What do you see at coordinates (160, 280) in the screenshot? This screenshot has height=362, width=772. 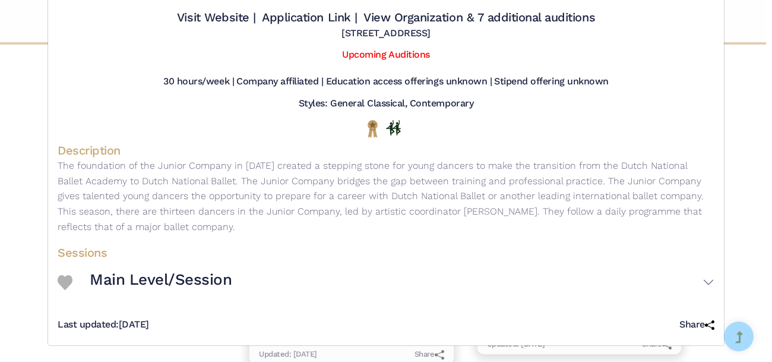 I see `h3: Main Level/Session` at bounding box center [160, 280].